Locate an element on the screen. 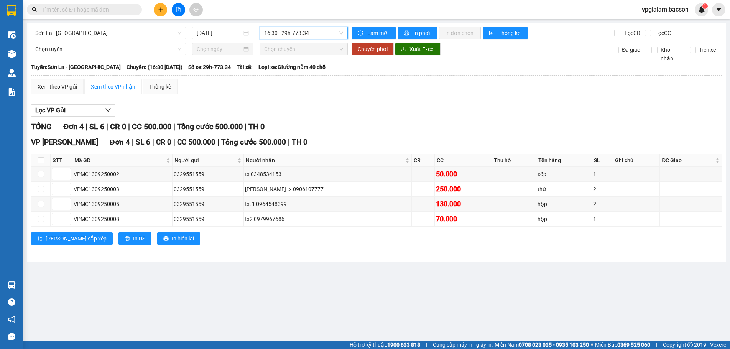 The height and width of the screenshot is (349, 730). div: tx 0348534153 is located at coordinates (327, 174).